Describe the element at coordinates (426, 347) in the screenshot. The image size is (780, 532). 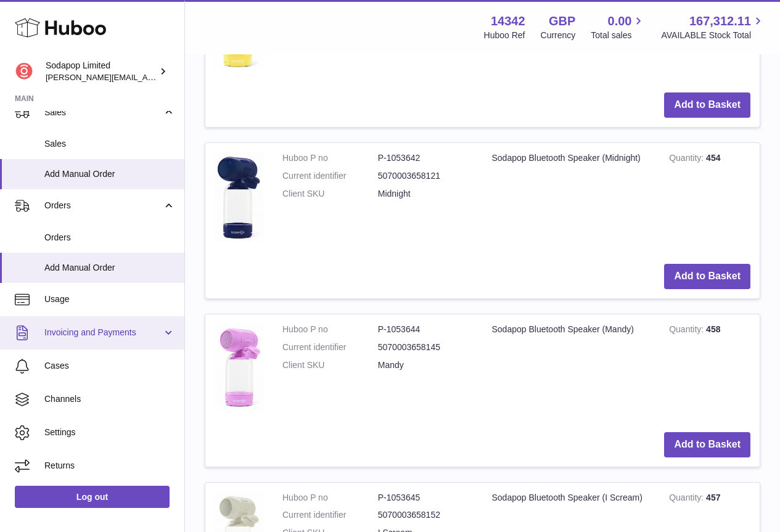
I see `dd: 5070003658145` at that location.